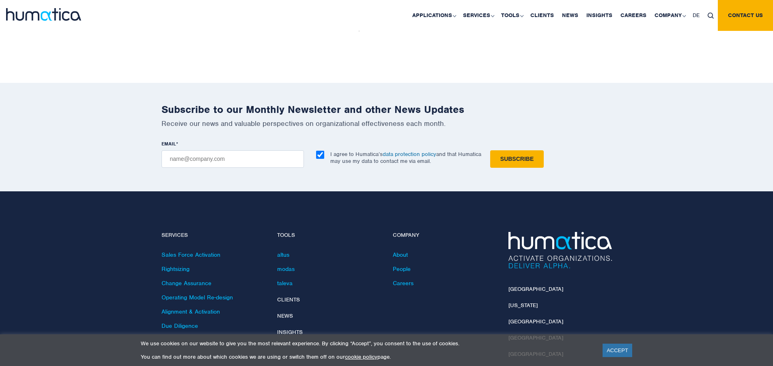 The image size is (773, 366). Describe the element at coordinates (285, 283) in the screenshot. I see `a: taleva` at that location.